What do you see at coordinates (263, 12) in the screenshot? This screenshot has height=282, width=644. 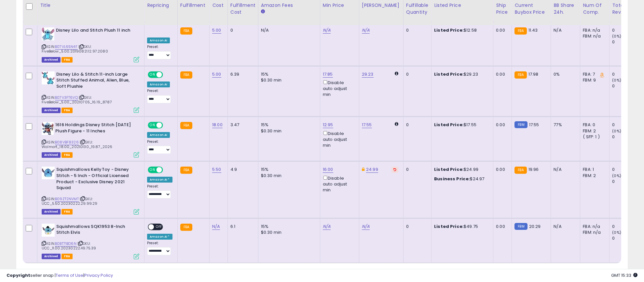 I see `small: Amazon Fees.` at bounding box center [263, 12].